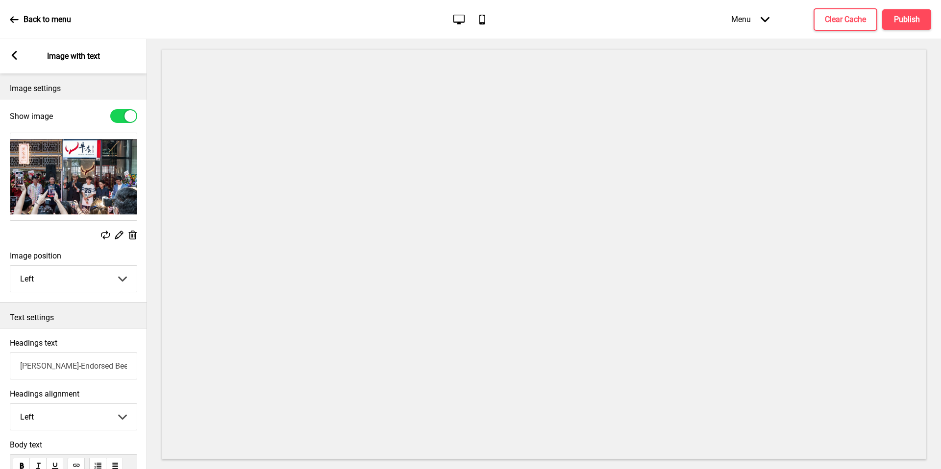 This screenshot has height=469, width=941. What do you see at coordinates (73, 394) in the screenshot?
I see `label: Headings alignment` at bounding box center [73, 394].